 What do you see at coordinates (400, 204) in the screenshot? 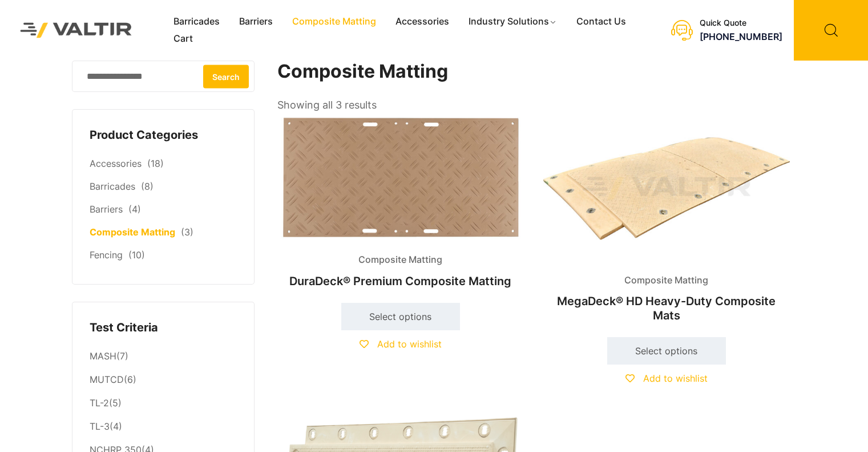
I see `a: Composite MattingDuraDeck® Premium Composite Matting` at bounding box center [400, 204].